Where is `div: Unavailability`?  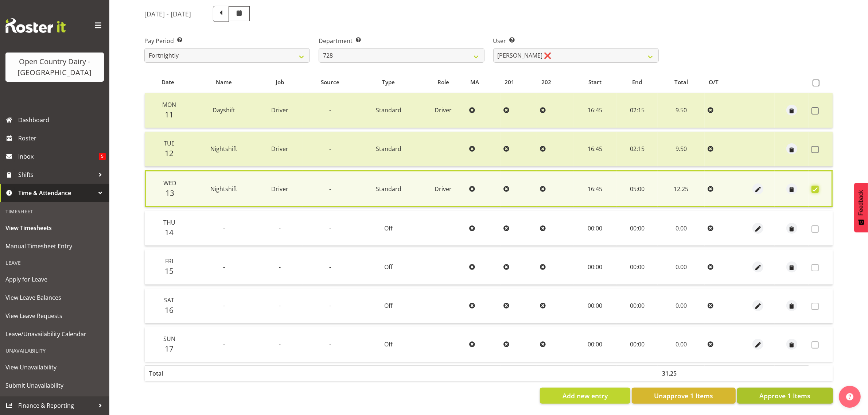 div: Unavailability is located at coordinates (55, 351).